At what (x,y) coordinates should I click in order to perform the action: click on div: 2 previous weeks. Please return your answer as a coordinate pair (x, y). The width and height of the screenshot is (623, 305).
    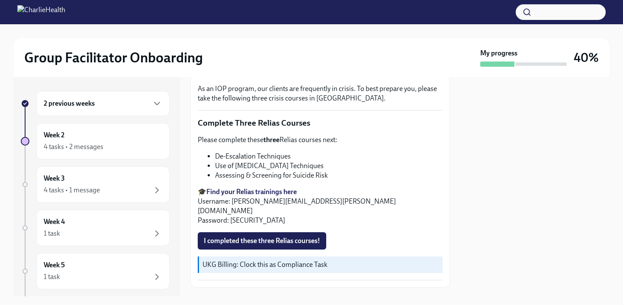
    Looking at the image, I should click on (103, 103).